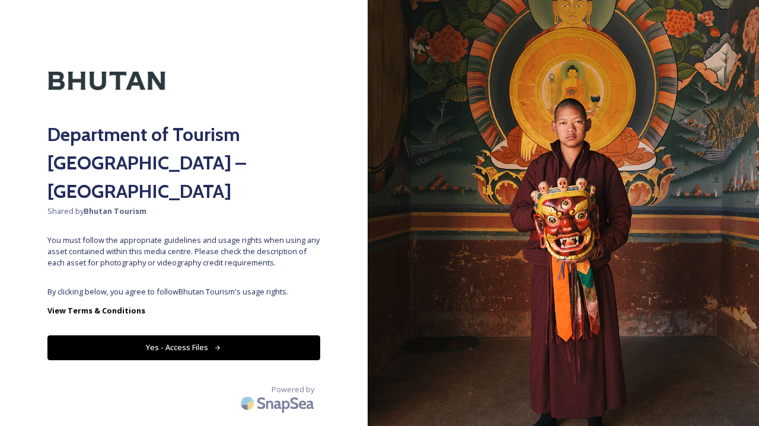 The image size is (759, 426). I want to click on span: Powered by, so click(293, 390).